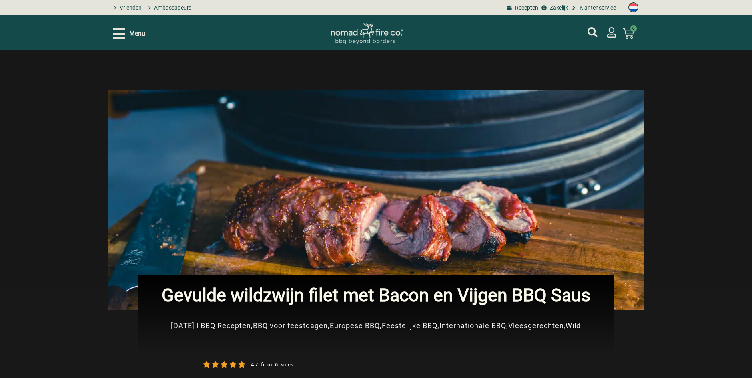 The width and height of the screenshot is (752, 378). I want to click on a: Vleesgerechten, so click(535, 326).